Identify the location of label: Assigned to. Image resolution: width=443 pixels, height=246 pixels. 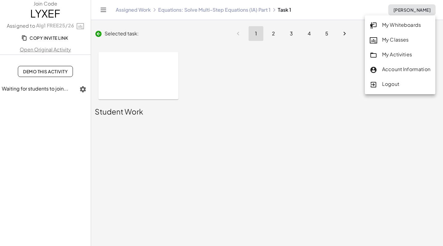
(45, 26).